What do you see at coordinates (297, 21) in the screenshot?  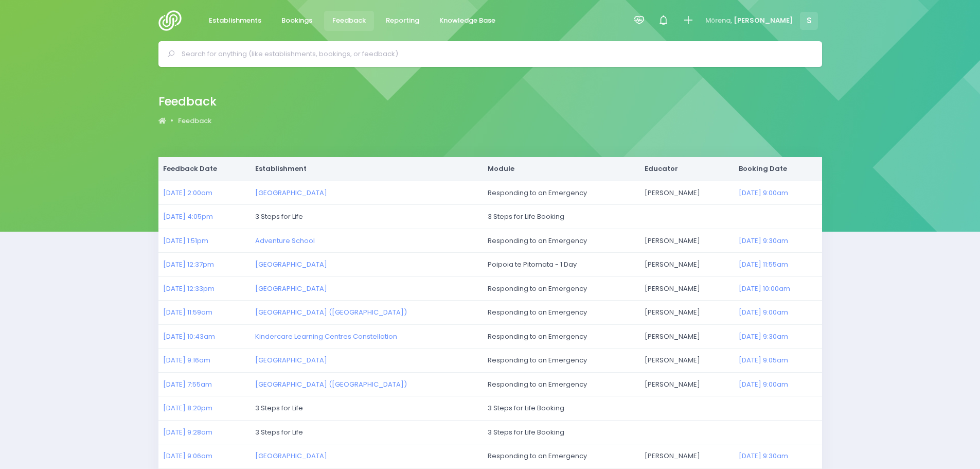 I see `span: Bookings` at bounding box center [297, 21].